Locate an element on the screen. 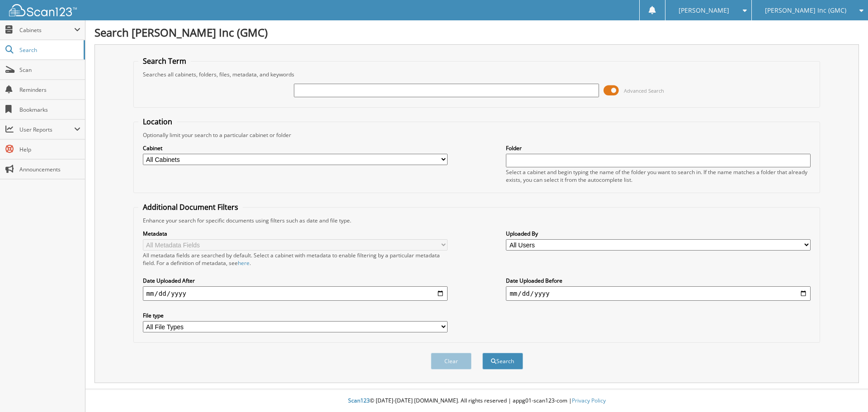  label: Uploaded By is located at coordinates (658, 233).